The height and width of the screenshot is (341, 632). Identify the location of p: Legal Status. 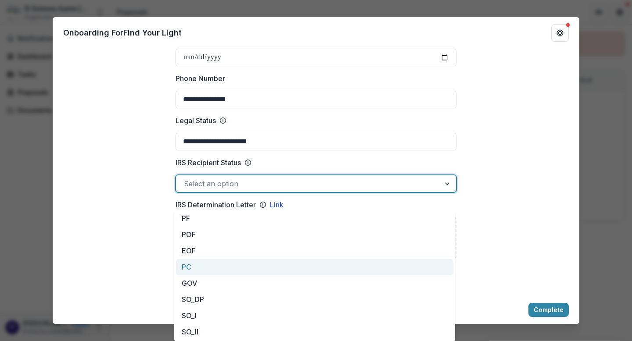
(196, 121).